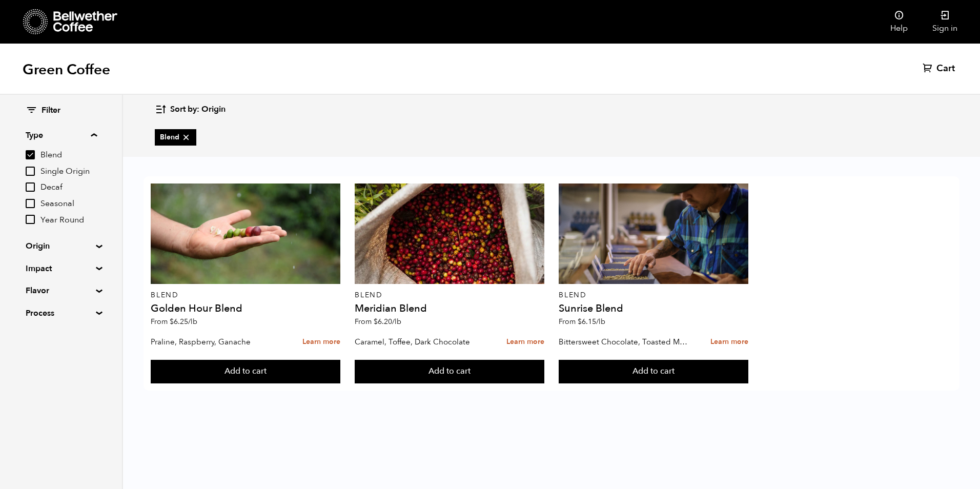 Image resolution: width=980 pixels, height=489 pixels. I want to click on span: Filter, so click(50, 111).